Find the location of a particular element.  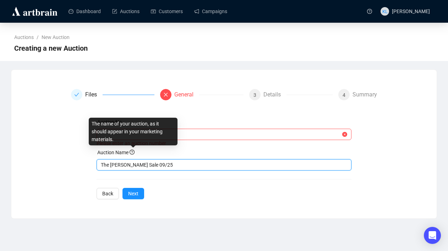

span: 3 is located at coordinates (255, 95).